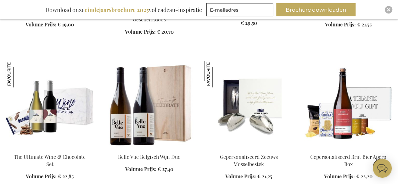 The height and width of the screenshot is (184, 398). Describe the element at coordinates (264, 176) in the screenshot. I see `span: € 21,25` at that location.